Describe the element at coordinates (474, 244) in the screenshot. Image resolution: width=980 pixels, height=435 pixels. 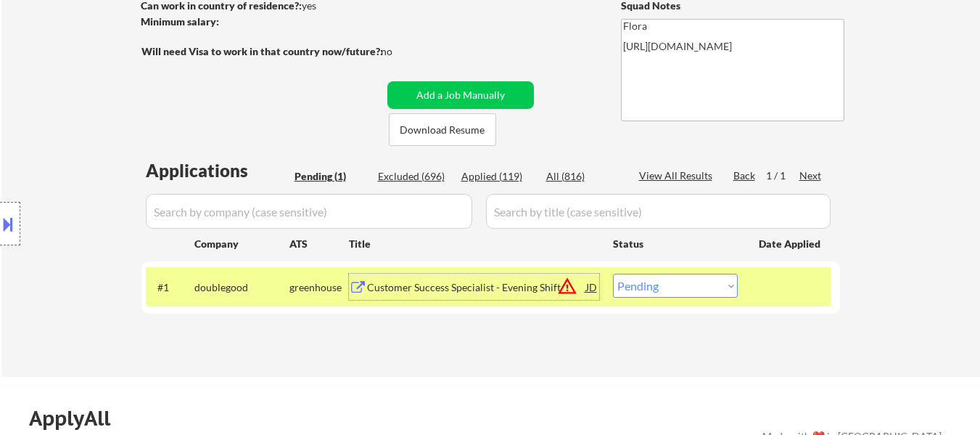
I see `div: Title` at that location.